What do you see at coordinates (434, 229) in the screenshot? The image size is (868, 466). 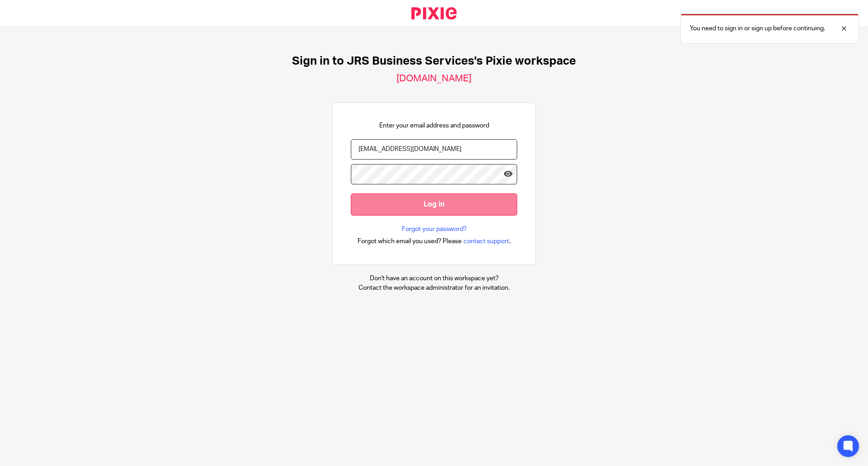 I see `a: Forgot your password?` at bounding box center [434, 229].